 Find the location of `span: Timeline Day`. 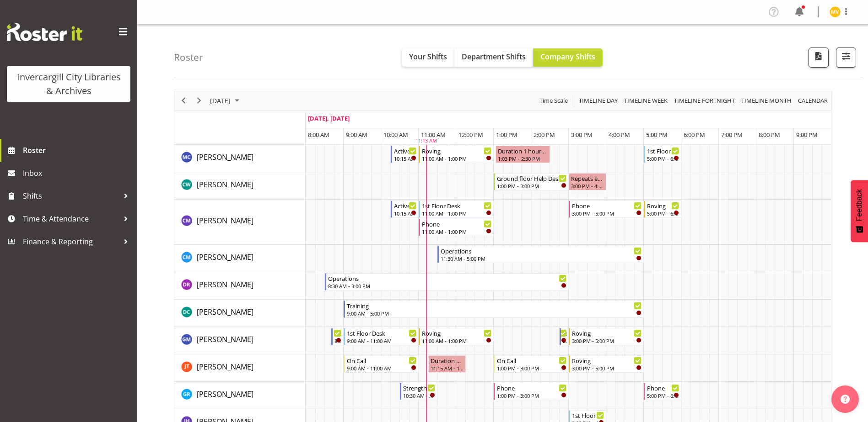

span: Timeline Day is located at coordinates (598, 100).